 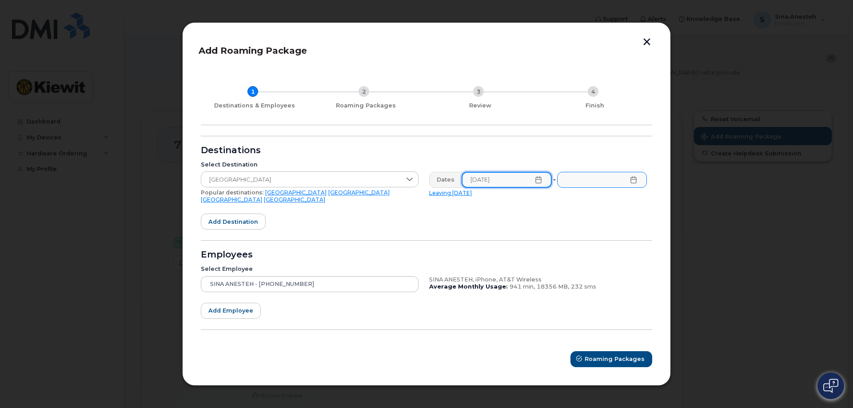 What do you see at coordinates (301, 180) in the screenshot?
I see `span: Canada` at bounding box center [301, 180].